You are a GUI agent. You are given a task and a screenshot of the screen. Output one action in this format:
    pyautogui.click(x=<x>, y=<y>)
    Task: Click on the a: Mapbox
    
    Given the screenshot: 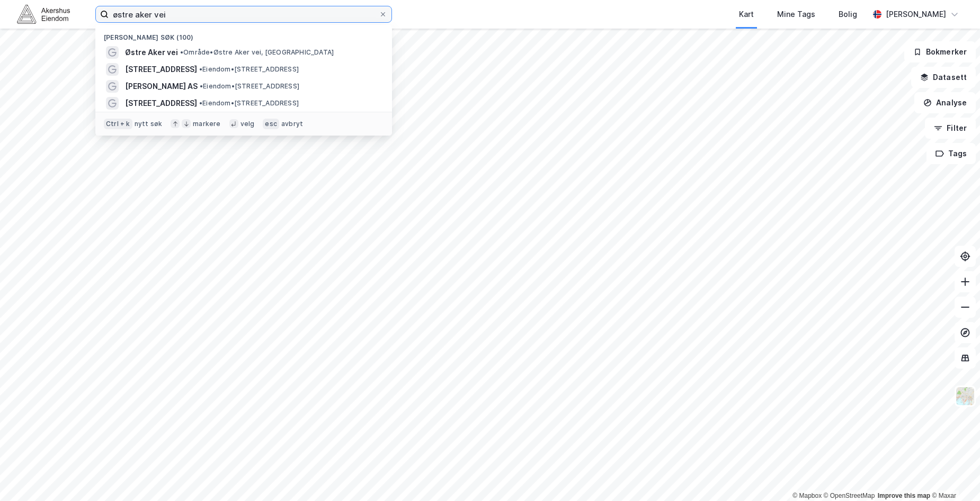 What is the action you would take?
    pyautogui.click(x=807, y=496)
    